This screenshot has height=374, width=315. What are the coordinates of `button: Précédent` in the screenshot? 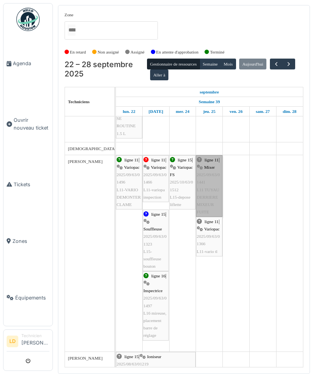 It's located at (276, 64).